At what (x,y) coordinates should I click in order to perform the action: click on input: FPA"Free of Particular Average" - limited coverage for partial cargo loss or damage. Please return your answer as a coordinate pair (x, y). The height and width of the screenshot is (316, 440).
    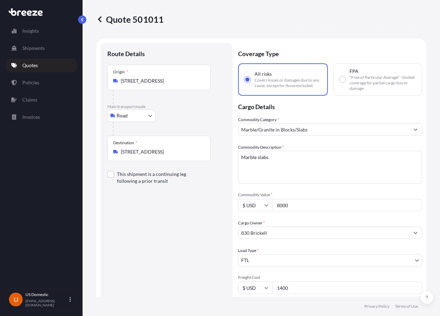
    Looking at the image, I should click on (342, 79).